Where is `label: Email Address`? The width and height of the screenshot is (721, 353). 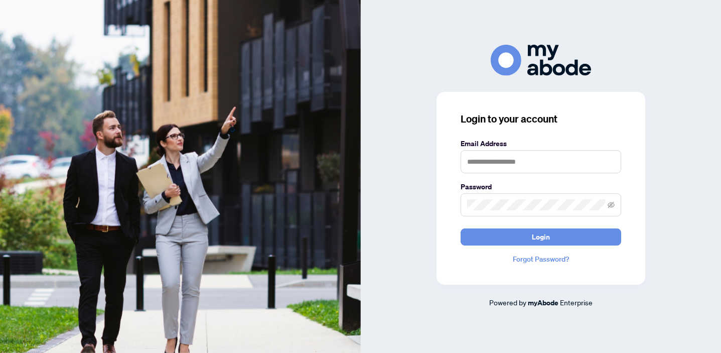
label: Email Address is located at coordinates (541, 144).